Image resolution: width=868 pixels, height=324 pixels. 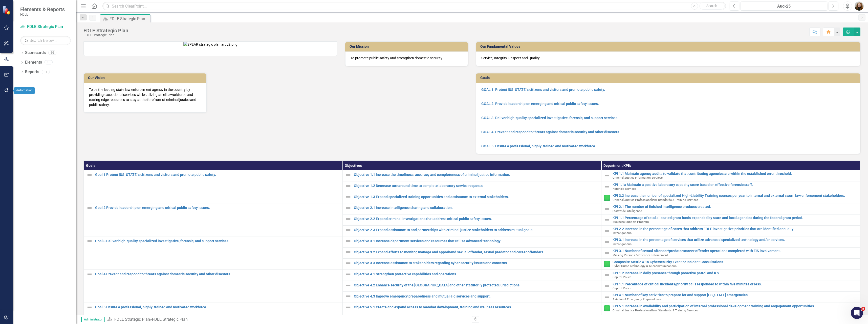 I want to click on a: KPI 3.2 Increase the number of specialized High-Liability Training courses per year to internal a..., so click(x=734, y=195).